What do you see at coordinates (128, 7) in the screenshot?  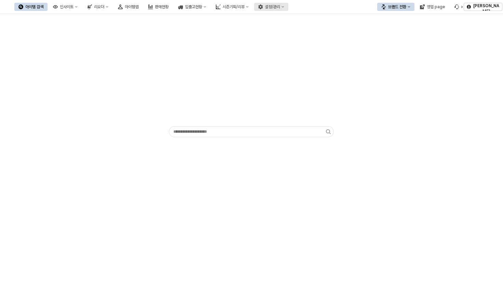 I see `button: 아이템맵` at bounding box center [128, 7].